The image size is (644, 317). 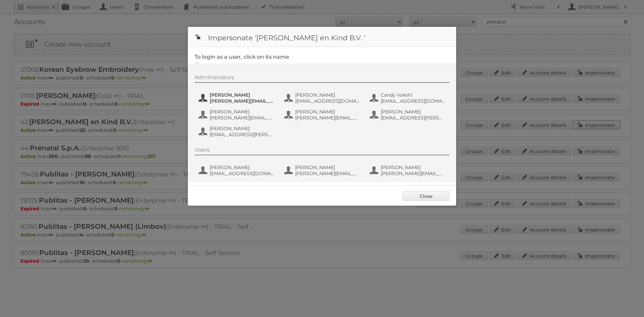 I want to click on div: Users, so click(x=322, y=151).